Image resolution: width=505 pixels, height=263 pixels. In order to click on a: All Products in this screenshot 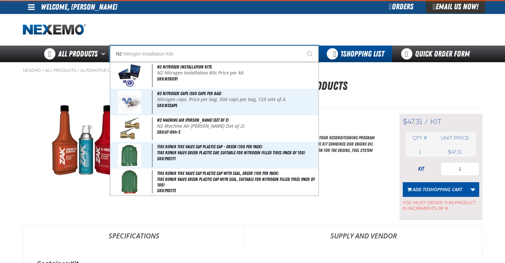, I will do `click(60, 70)`.